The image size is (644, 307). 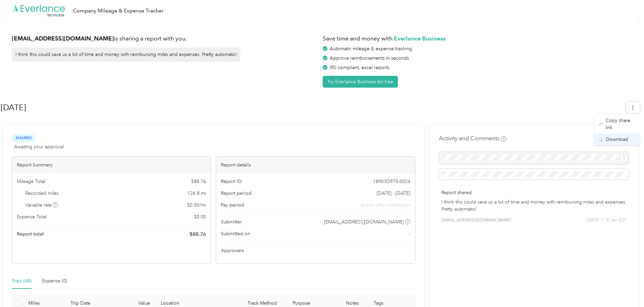 What do you see at coordinates (534, 205) in the screenshot?
I see `p: I think this could save us a lot of time and money with reimbursing miles and expenses. Pretty au...` at bounding box center [534, 205].